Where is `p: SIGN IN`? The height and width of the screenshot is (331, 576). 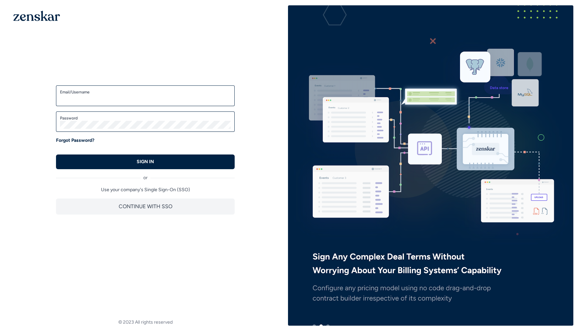
p: SIGN IN is located at coordinates (145, 162).